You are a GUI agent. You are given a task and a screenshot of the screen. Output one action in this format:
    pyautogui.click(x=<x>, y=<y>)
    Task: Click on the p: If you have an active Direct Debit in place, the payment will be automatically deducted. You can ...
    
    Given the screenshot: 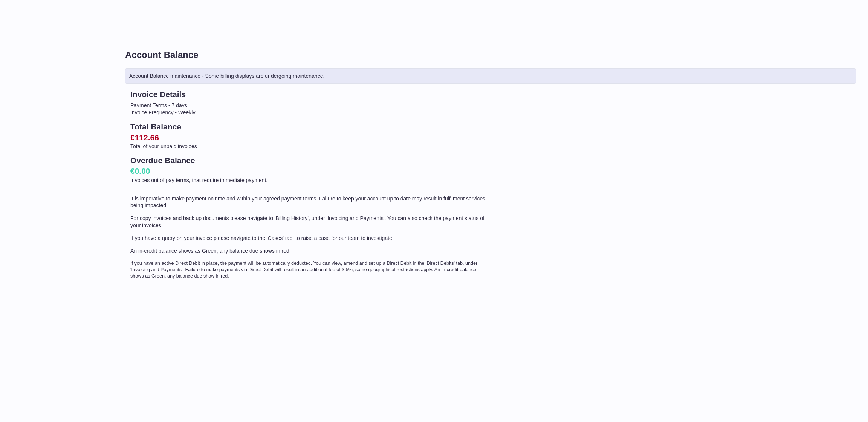 What is the action you would take?
    pyautogui.click(x=310, y=270)
    